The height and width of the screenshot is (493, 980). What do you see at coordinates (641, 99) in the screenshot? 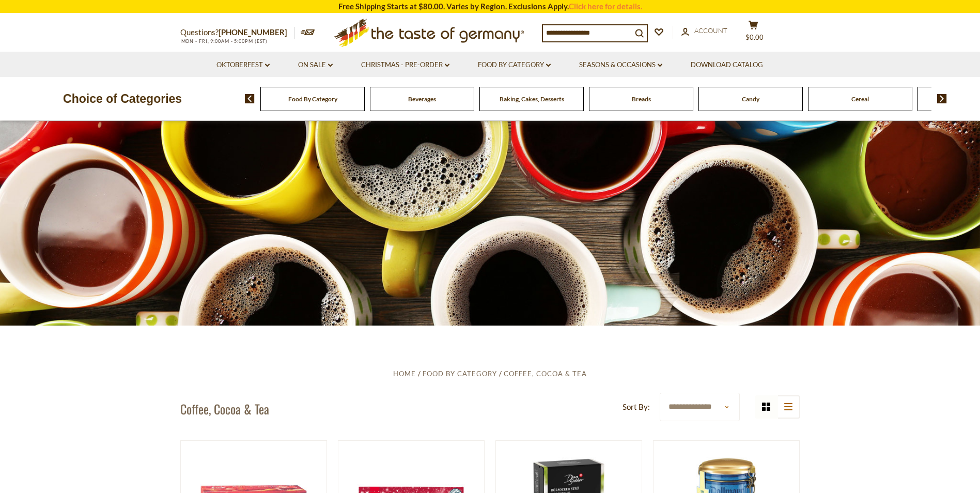
I see `a: Breads` at bounding box center [641, 99].